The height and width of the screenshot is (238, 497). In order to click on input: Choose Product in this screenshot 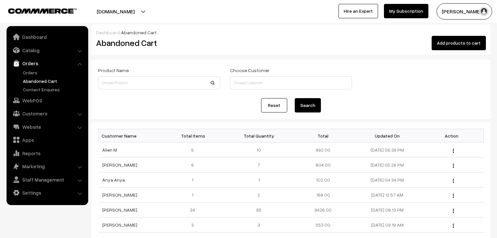, I will do `click(159, 83)`.